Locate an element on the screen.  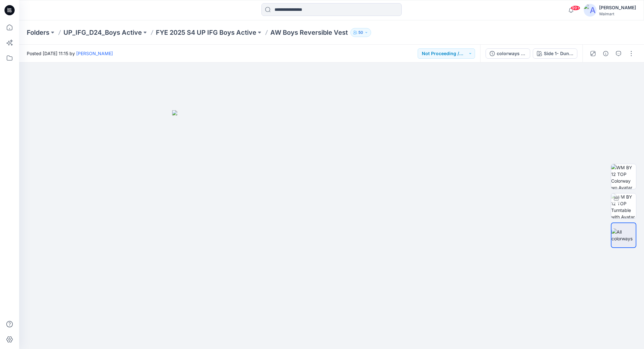
a: UP_IFG_D24_Boys Active is located at coordinates (103, 32).